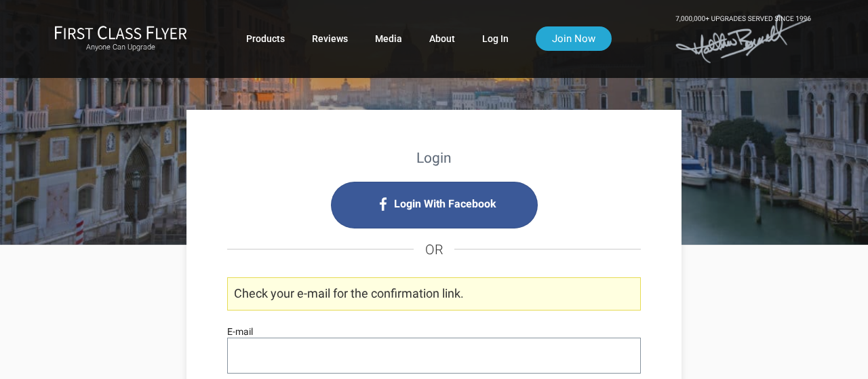 This screenshot has width=868, height=379. I want to click on a: About, so click(443, 39).